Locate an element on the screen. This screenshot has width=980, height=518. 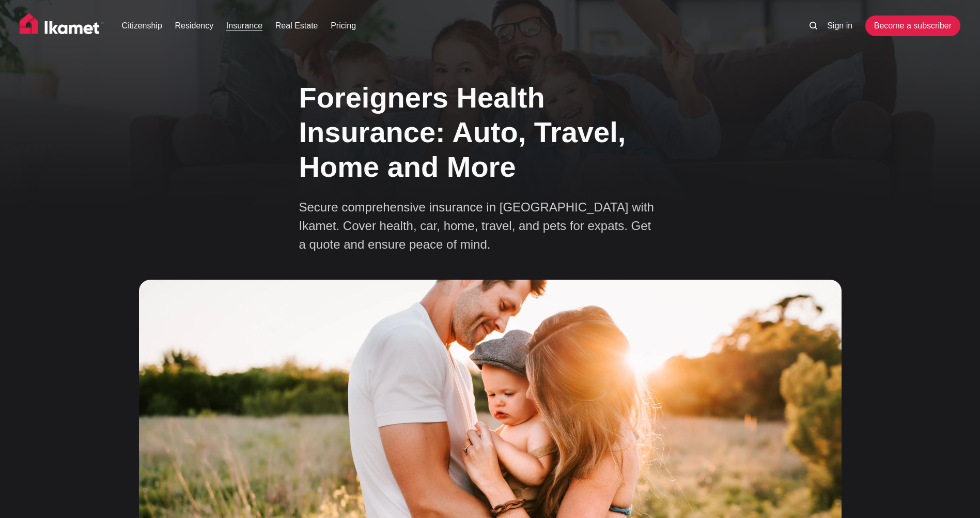
a: Sign in is located at coordinates (840, 26).